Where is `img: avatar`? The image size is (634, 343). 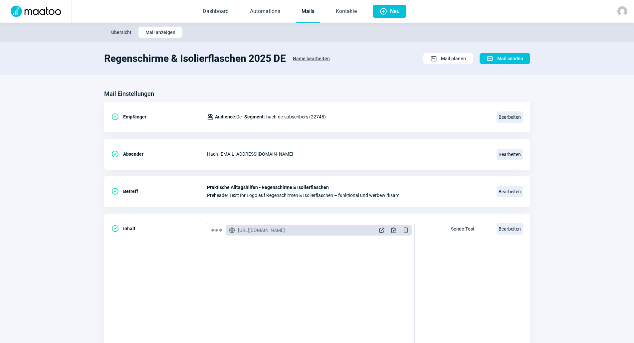
img: avatar is located at coordinates (623, 11).